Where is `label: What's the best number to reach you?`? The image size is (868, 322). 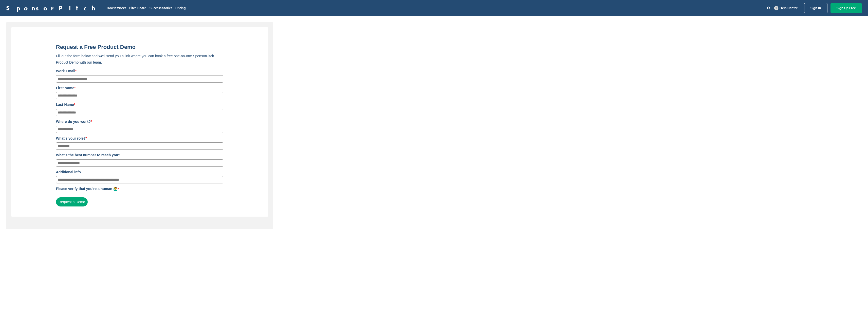
label: What's the best number to reach you? is located at coordinates (140, 155).